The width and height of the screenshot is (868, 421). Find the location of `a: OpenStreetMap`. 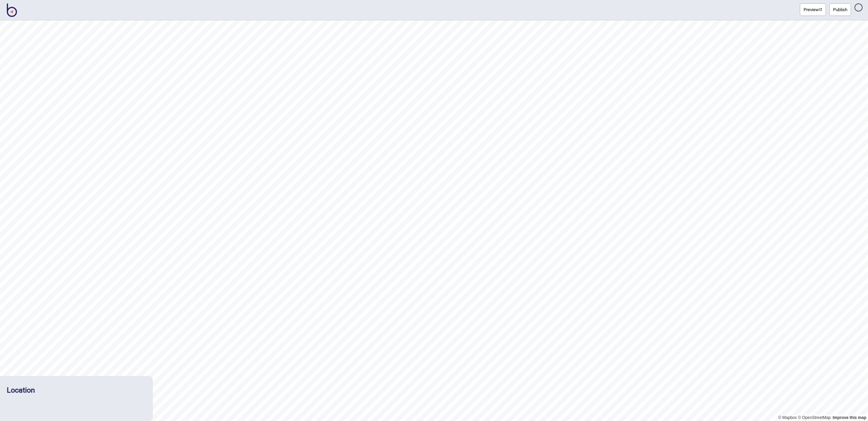

a: OpenStreetMap is located at coordinates (814, 418).